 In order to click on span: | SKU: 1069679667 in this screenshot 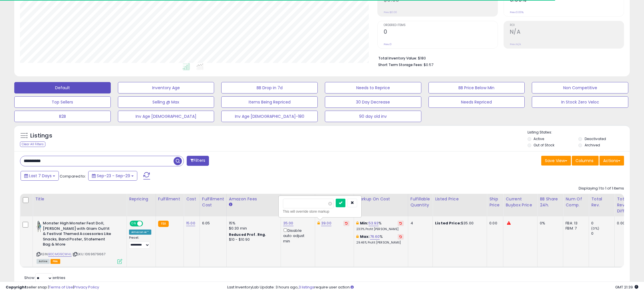, I will do `click(89, 254)`.